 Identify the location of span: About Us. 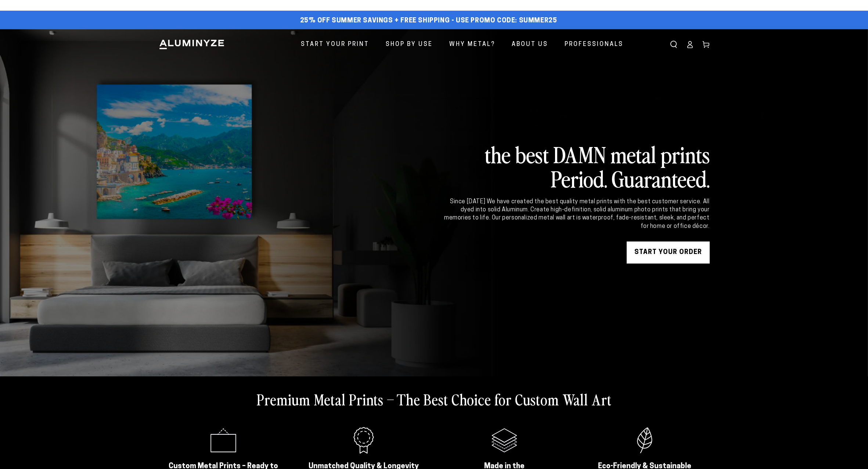
(530, 44).